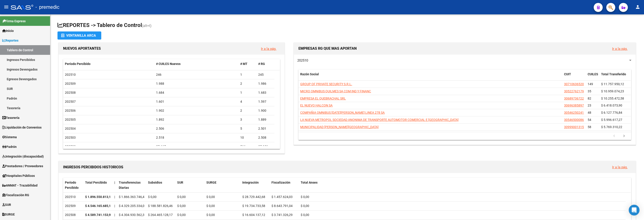 Image resolution: width=644 pixels, height=220 pixels. Describe the element at coordinates (347, 26) in the screenshot. I see `h1: REPORTES -> Tablero de Control` at that location.